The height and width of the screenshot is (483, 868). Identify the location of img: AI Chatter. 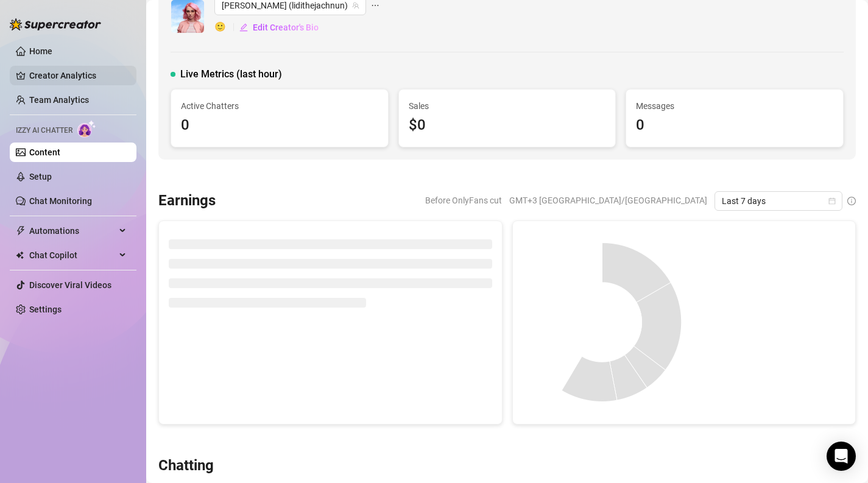
(86, 129).